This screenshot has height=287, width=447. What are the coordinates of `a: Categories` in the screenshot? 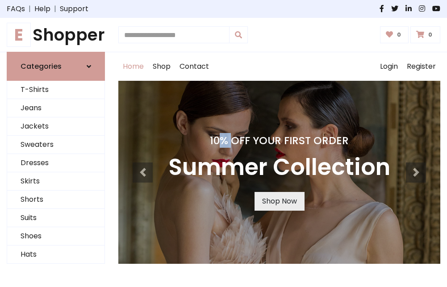 It's located at (56, 66).